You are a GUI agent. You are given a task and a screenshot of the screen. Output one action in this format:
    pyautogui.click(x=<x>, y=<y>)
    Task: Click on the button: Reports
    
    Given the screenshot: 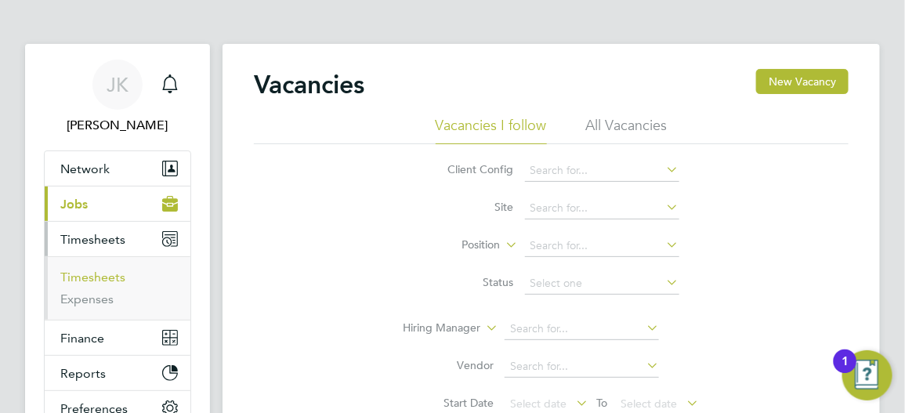 What is the action you would take?
    pyautogui.click(x=118, y=373)
    